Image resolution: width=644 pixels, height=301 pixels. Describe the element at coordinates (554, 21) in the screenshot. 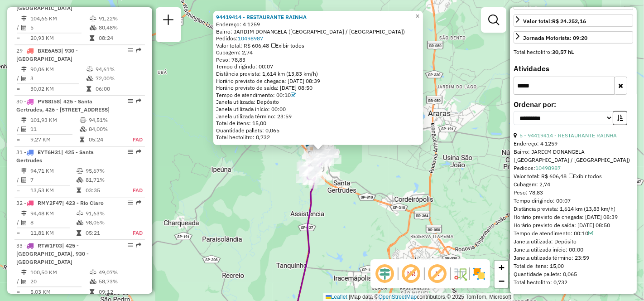

I see `div: Valor total:` at that location.